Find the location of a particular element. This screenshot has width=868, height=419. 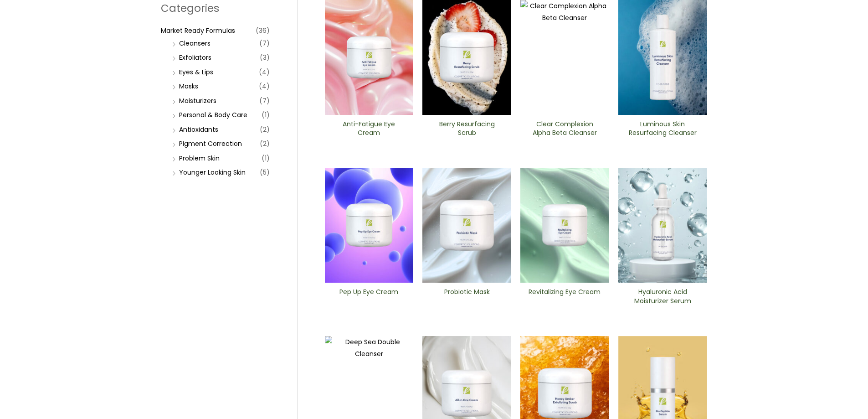

a: Eyes & Lips is located at coordinates (196, 72).